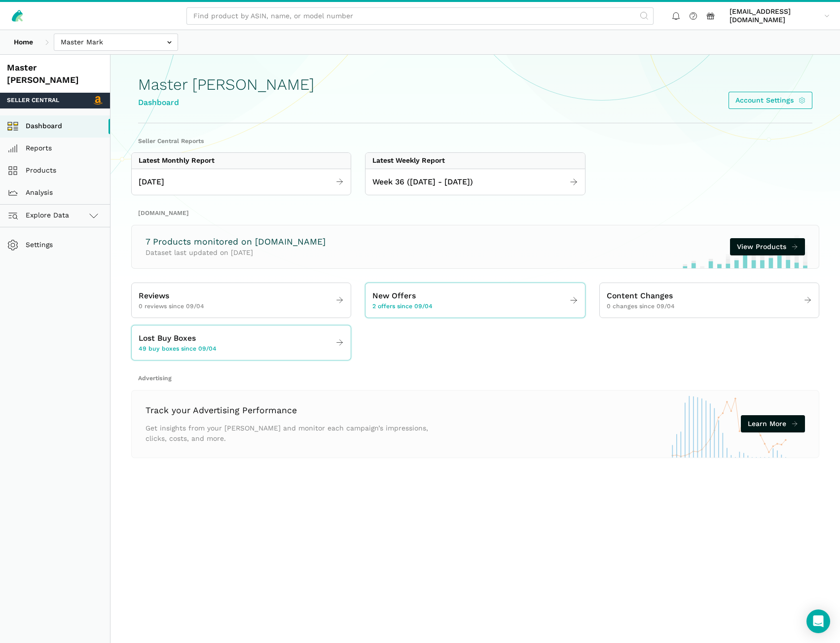 This screenshot has height=643, width=840. Describe the element at coordinates (40, 216) in the screenshot. I see `span: Explore Data` at that location.